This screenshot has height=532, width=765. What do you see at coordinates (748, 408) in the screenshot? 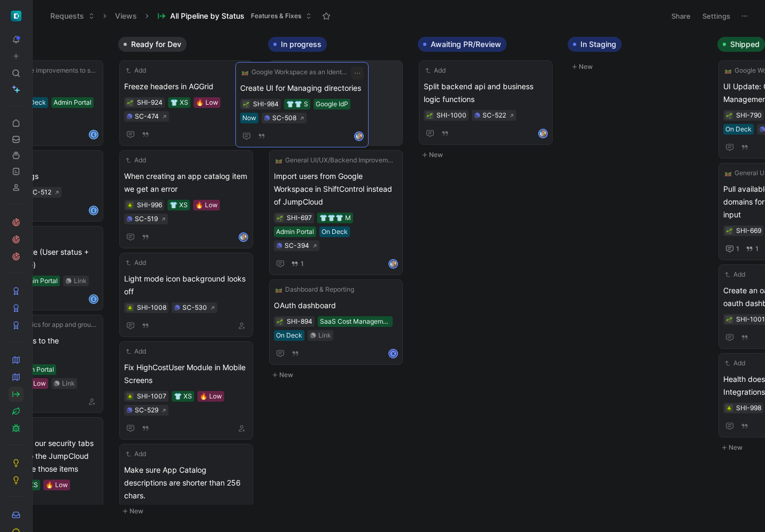
I see `div: SHI-998` at bounding box center [748, 408].